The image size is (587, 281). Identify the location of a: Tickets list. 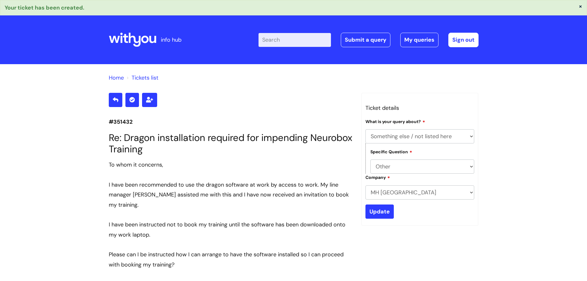
(145, 78).